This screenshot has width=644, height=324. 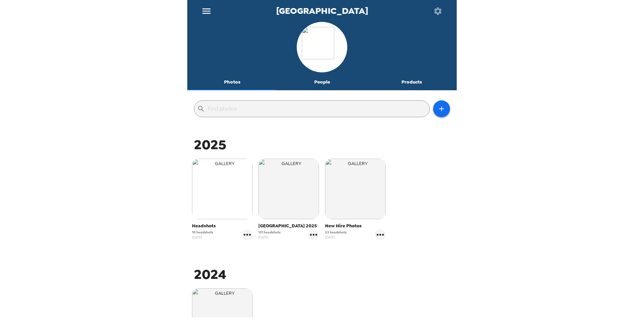 What do you see at coordinates (322, 47) in the screenshot?
I see `img: org logo` at bounding box center [322, 47].